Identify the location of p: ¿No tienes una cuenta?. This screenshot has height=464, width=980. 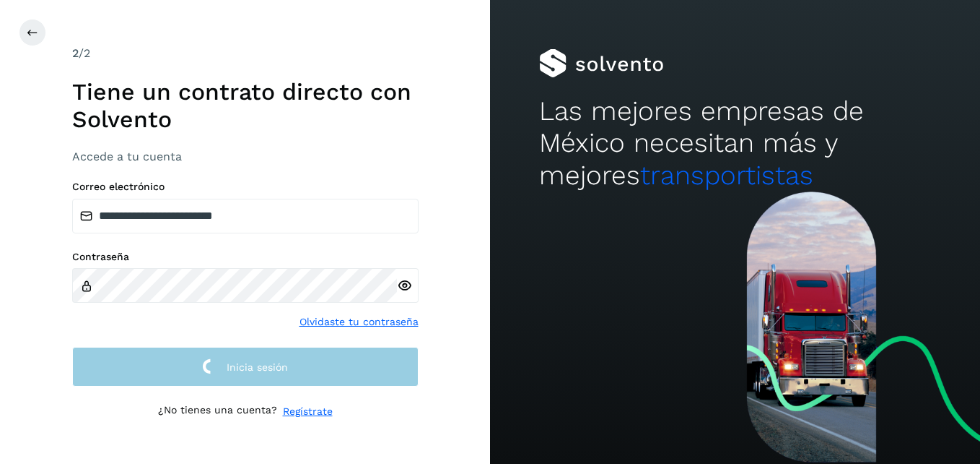
(217, 411).